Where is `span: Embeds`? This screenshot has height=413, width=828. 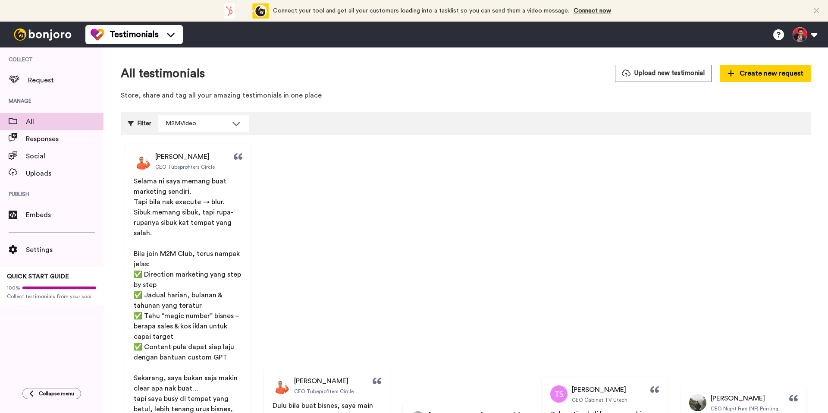
span: Embeds is located at coordinates (65, 215).